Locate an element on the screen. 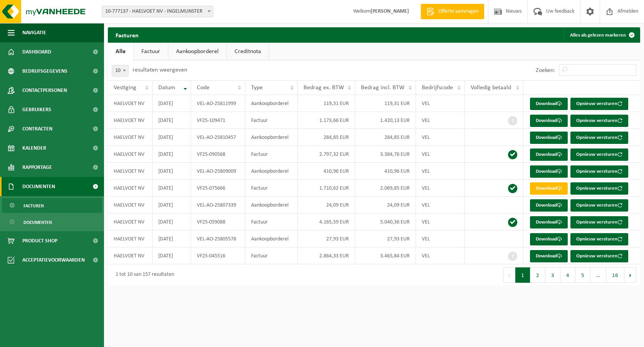  td: VF25-059088 is located at coordinates (218, 222).